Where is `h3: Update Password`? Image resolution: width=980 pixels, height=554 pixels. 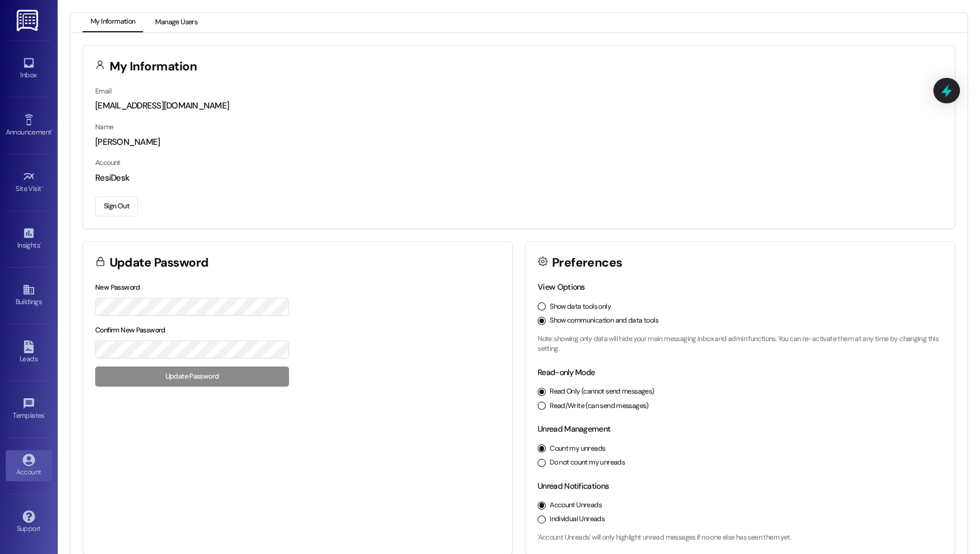
h3: Update Password is located at coordinates (159, 262).